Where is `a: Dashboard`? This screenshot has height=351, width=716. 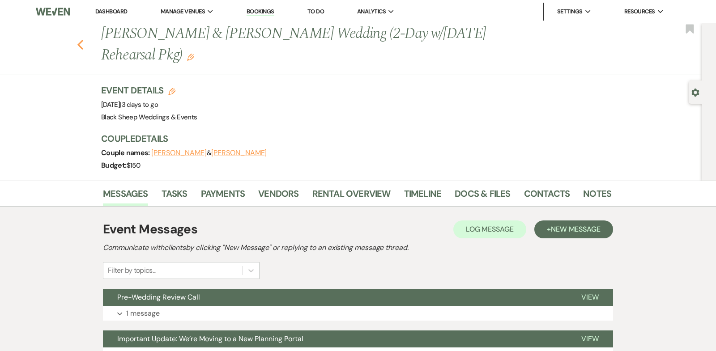 a: Dashboard is located at coordinates (111, 11).